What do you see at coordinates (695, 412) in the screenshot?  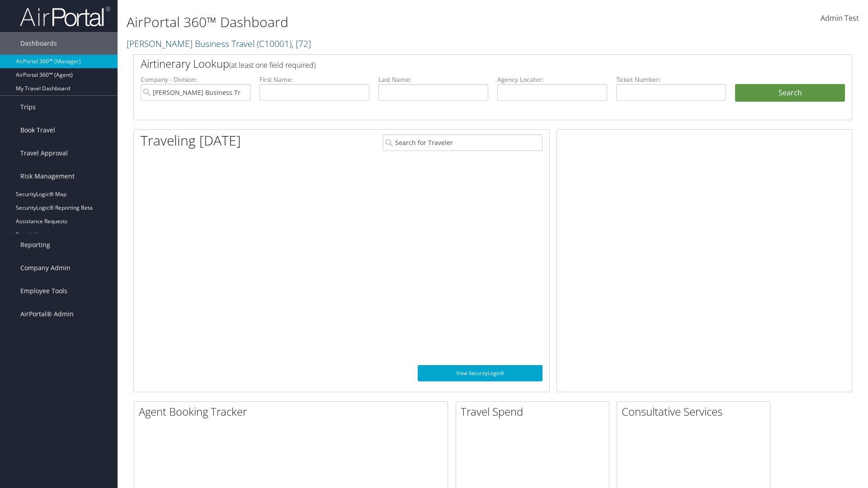 I see `h2: Consultative Services` at bounding box center [695, 412].